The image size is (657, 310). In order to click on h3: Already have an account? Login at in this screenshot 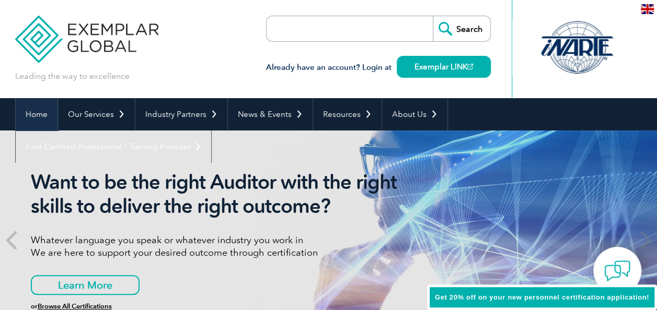, I will do `click(378, 67)`.